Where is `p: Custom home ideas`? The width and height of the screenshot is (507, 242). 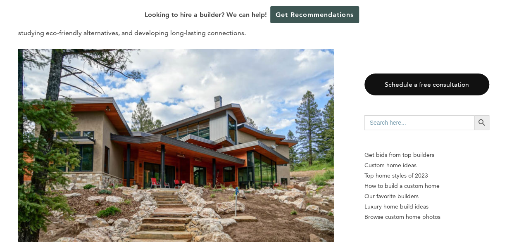
p: Custom home ideas is located at coordinates (427, 165).